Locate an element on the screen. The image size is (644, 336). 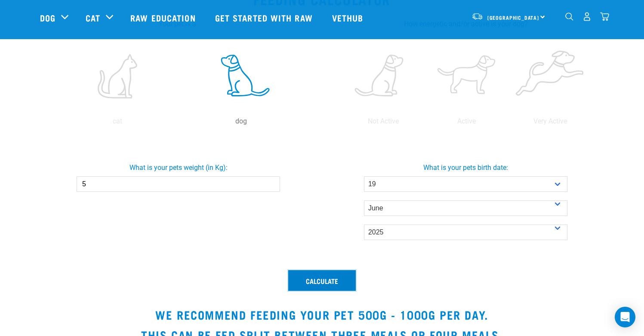
img: user.png is located at coordinates (587, 16).